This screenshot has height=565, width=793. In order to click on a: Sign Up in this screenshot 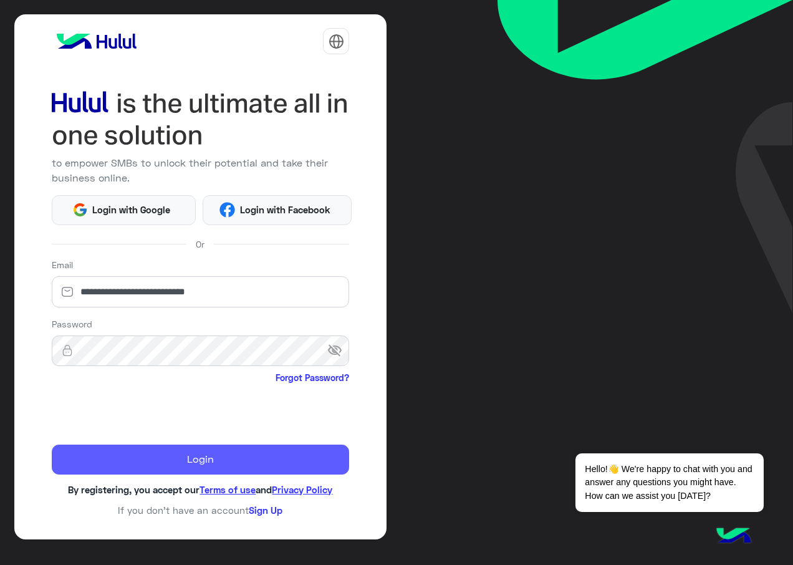, I will do `click(266, 510)`.